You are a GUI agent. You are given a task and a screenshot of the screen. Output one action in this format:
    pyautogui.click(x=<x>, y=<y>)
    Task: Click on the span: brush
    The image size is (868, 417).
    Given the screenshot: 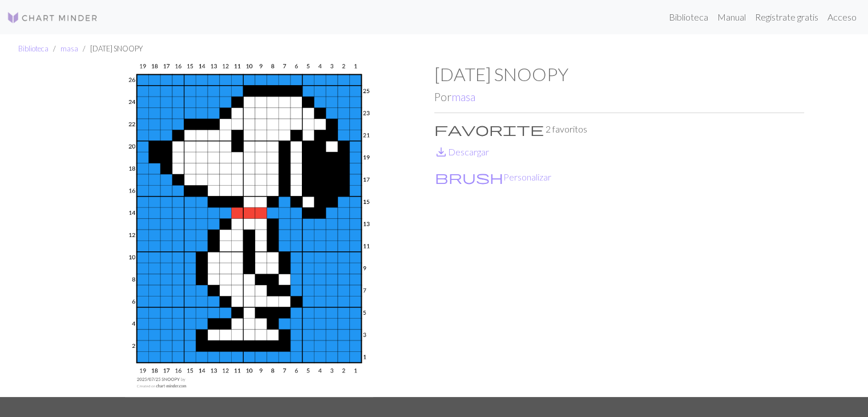 What is the action you would take?
    pyautogui.click(x=469, y=177)
    